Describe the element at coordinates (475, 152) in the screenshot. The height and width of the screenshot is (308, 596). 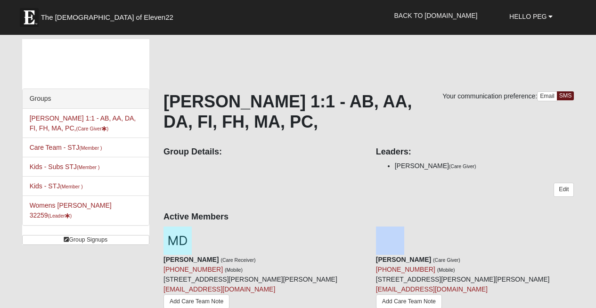
I see `h4: Leaders:` at that location.